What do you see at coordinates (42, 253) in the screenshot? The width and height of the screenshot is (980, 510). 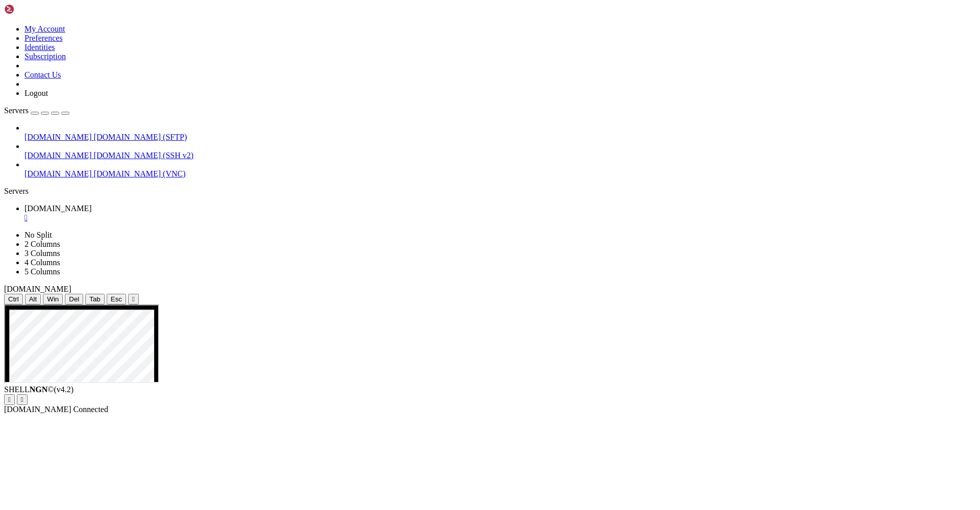 I see `a: 3 Columns` at bounding box center [42, 253].